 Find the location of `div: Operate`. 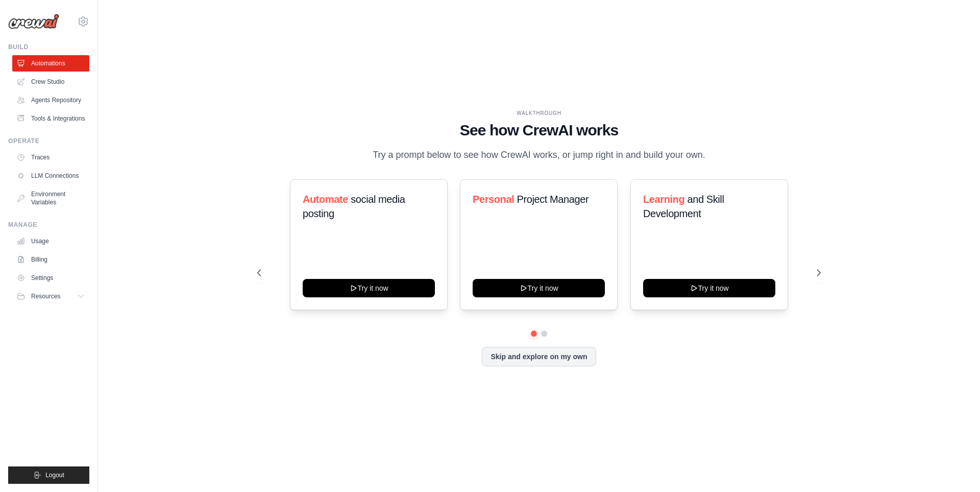

div: Operate is located at coordinates (48, 141).